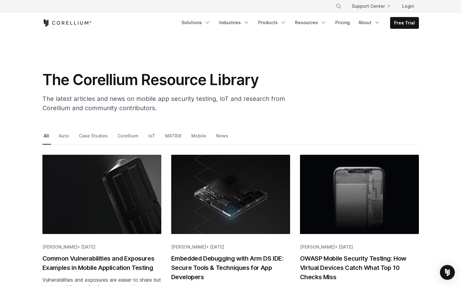 This screenshot has height=286, width=461. I want to click on span: The latest articles and news on mobile app security testing, IoT and research from Corellium and ..., so click(164, 103).